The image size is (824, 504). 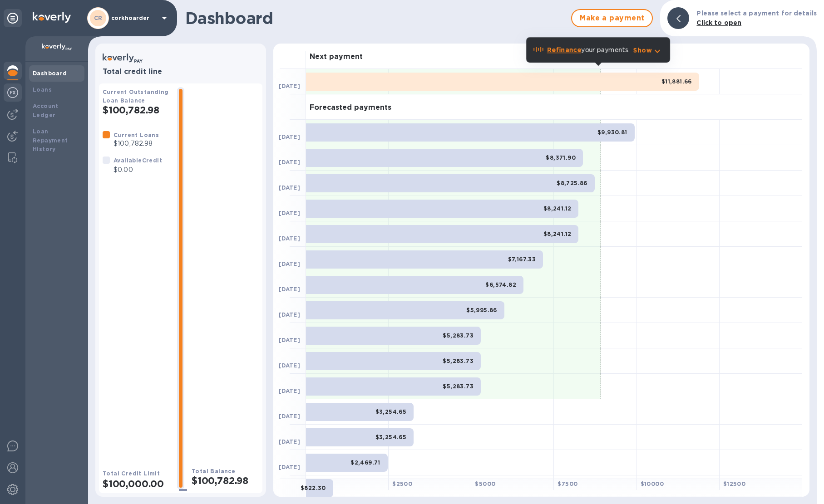 I want to click on h3: Total credit line, so click(x=181, y=71).